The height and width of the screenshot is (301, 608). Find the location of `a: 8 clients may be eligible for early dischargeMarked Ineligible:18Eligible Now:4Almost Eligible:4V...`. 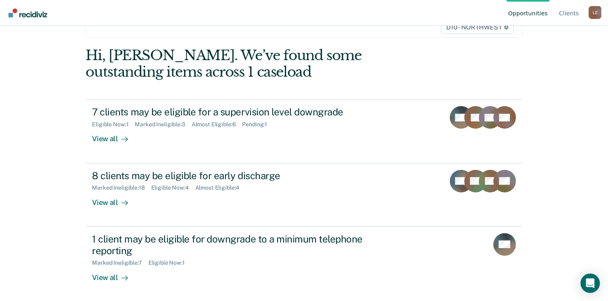

a: 8 clients may be eligible for early dischargeMarked Ineligible:18Eligible Now:4Almost Eligible:4V... is located at coordinates (304, 195).